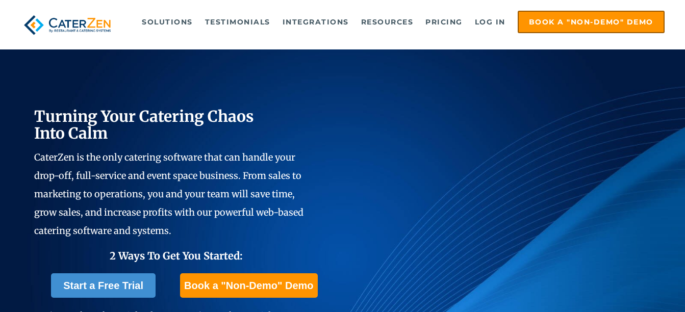  What do you see at coordinates (238, 22) in the screenshot?
I see `a: Testimonials` at bounding box center [238, 22].